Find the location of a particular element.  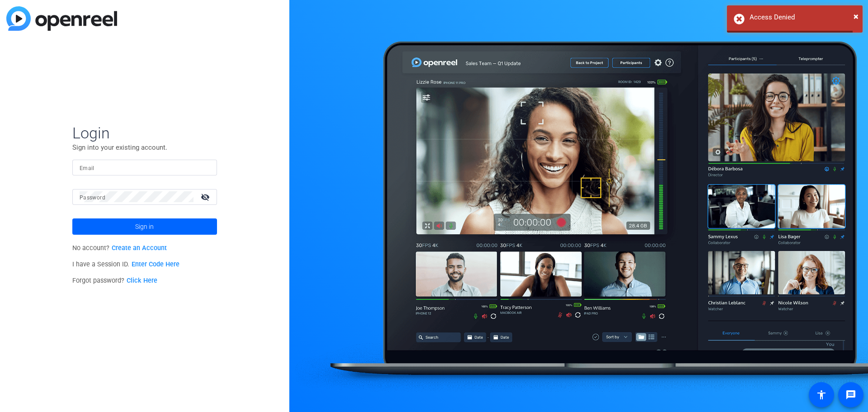

button: Sign in is located at coordinates (144, 226).